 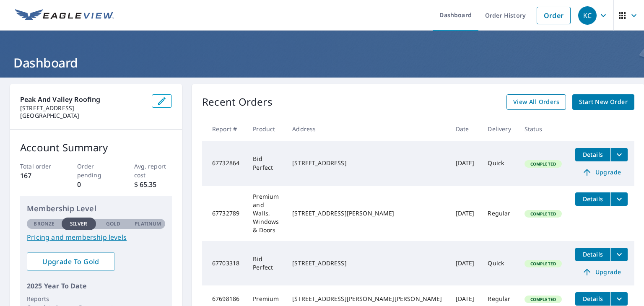 What do you see at coordinates (44, 224) in the screenshot?
I see `p: Bronze` at bounding box center [44, 224].